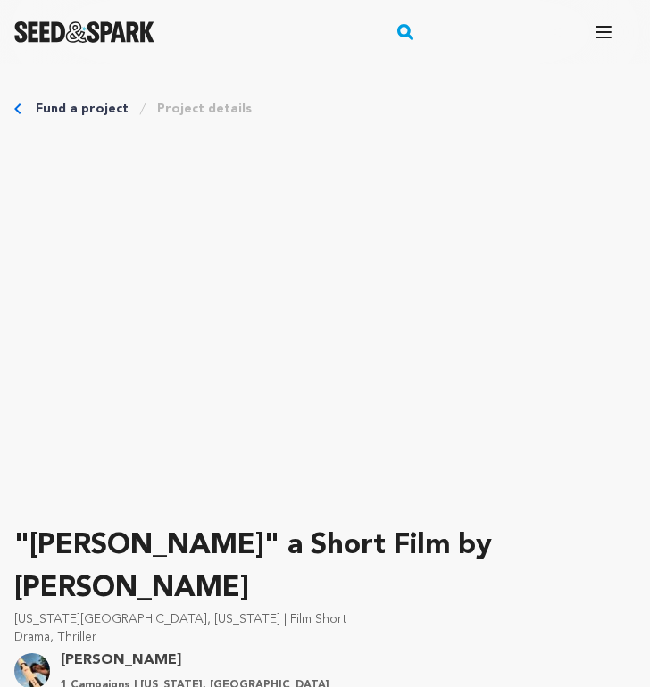 The height and width of the screenshot is (687, 650). Describe the element at coordinates (325, 109) in the screenshot. I see `div: Breadcrumb` at that location.